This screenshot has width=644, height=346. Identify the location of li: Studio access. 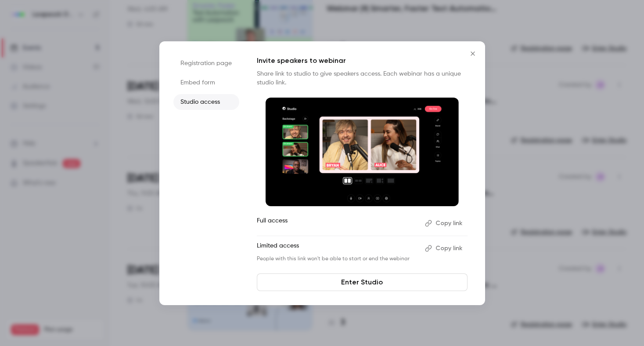
(206, 102).